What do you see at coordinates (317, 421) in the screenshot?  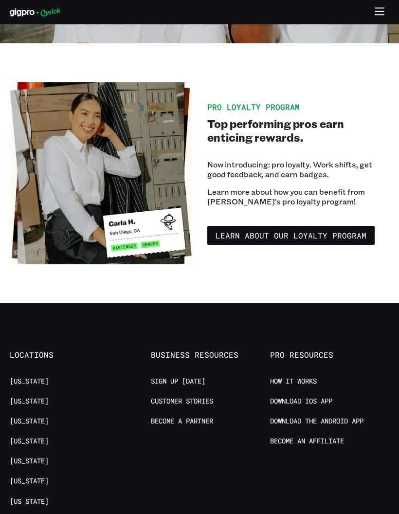 I see `a: Download the Android App` at bounding box center [317, 421].